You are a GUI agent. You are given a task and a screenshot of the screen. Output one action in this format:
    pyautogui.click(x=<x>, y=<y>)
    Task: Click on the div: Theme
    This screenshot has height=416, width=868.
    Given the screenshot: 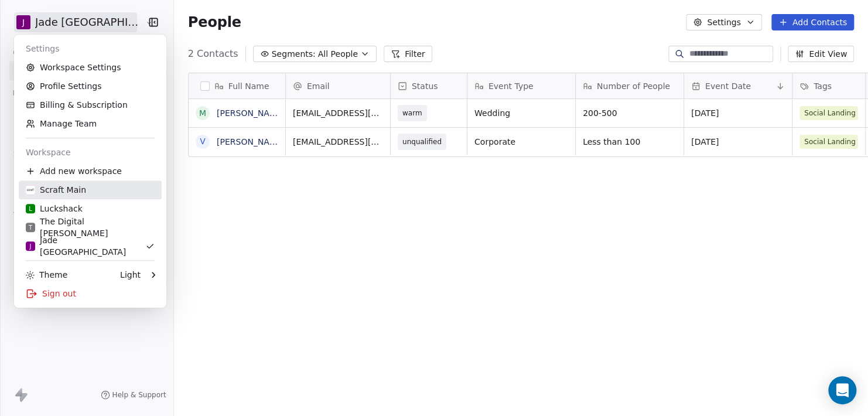 What is the action you would take?
    pyautogui.click(x=47, y=275)
    